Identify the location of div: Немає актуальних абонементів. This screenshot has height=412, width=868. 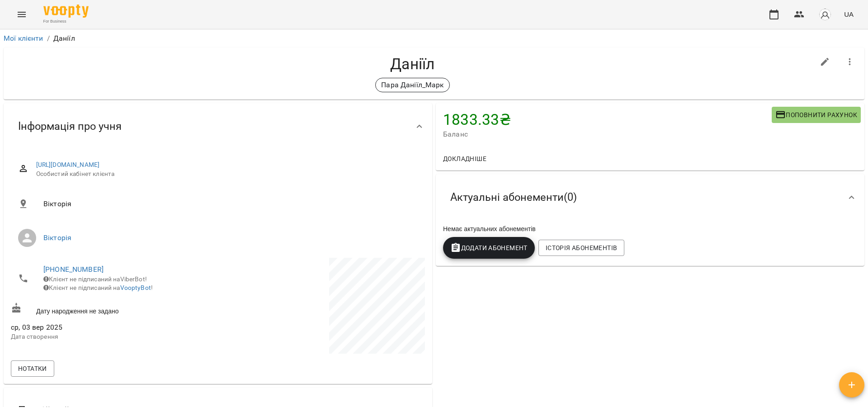
(650, 229).